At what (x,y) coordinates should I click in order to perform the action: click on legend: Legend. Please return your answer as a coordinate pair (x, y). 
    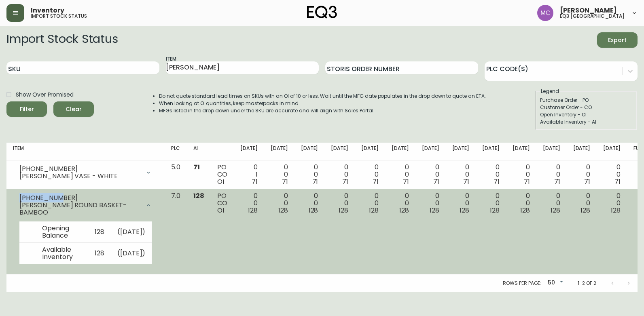
    Looking at the image, I should click on (550, 91).